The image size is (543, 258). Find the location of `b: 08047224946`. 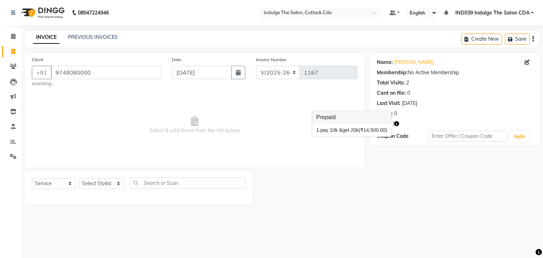

b: 08047224946 is located at coordinates (93, 13).